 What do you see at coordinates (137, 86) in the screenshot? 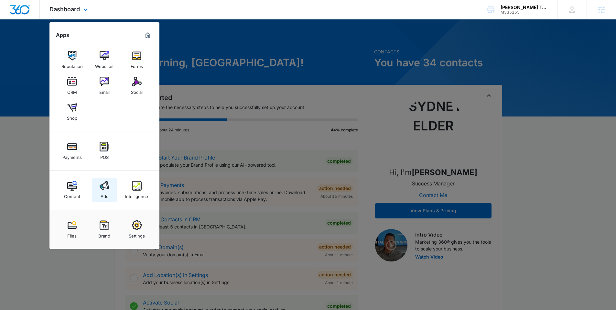
I see `a: Social` at bounding box center [137, 86].